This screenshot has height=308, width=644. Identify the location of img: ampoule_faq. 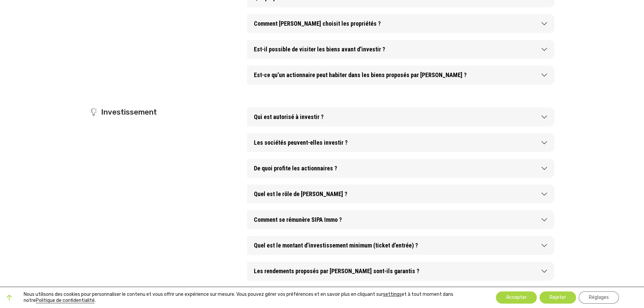
(93, 112).